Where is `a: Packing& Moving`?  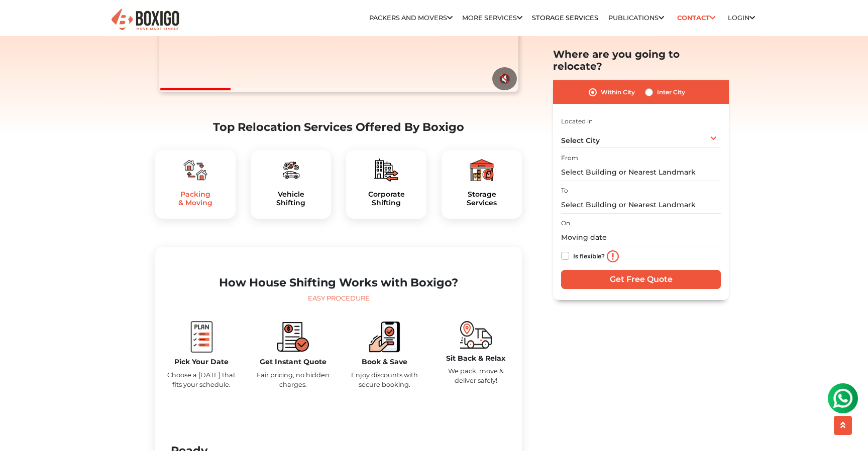
a: Packing& Moving is located at coordinates (195, 198).